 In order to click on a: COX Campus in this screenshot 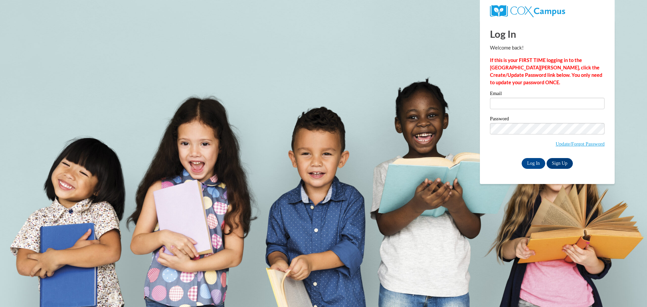, I will do `click(527, 10)`.